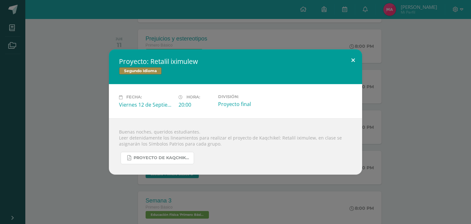 This screenshot has width=471, height=224. Describe the element at coordinates (140, 71) in the screenshot. I see `span: Segundo Idioma` at that location.